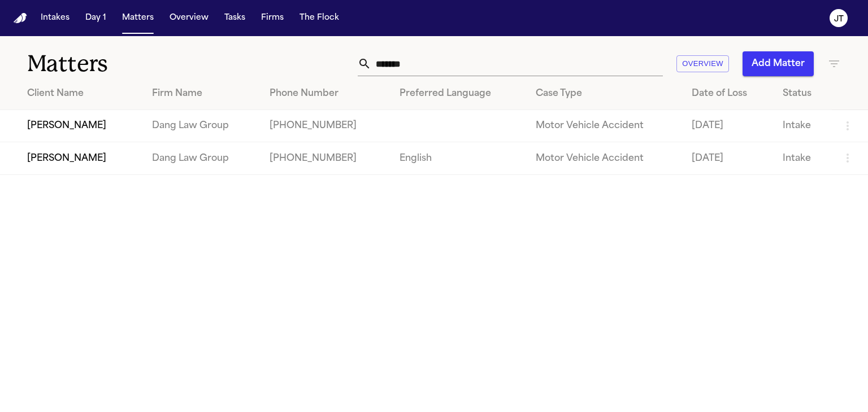 The image size is (868, 412). What do you see at coordinates (96, 18) in the screenshot?
I see `a: Day 1` at bounding box center [96, 18].